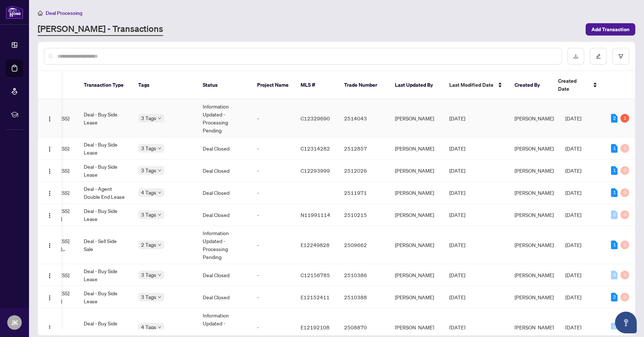  Describe the element at coordinates (149, 192) in the screenshot. I see `span: 4 Tags` at that location.